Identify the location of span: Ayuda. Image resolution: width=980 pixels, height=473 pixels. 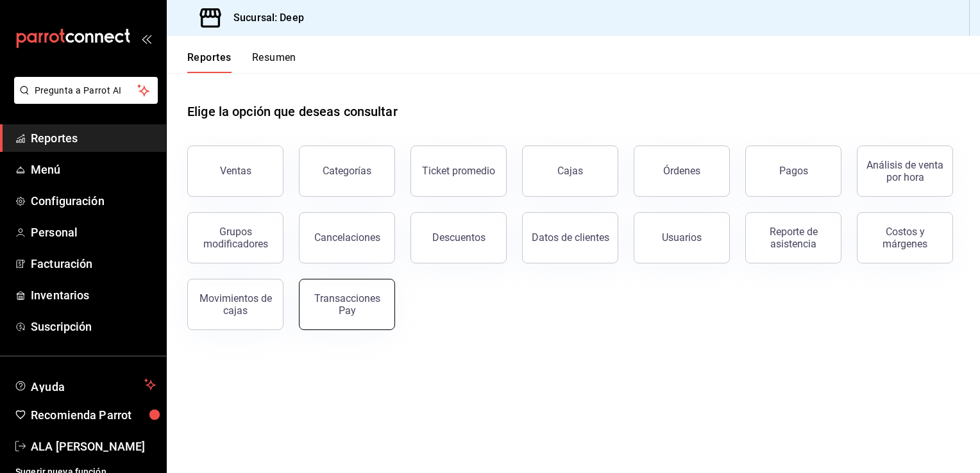
(84, 384).